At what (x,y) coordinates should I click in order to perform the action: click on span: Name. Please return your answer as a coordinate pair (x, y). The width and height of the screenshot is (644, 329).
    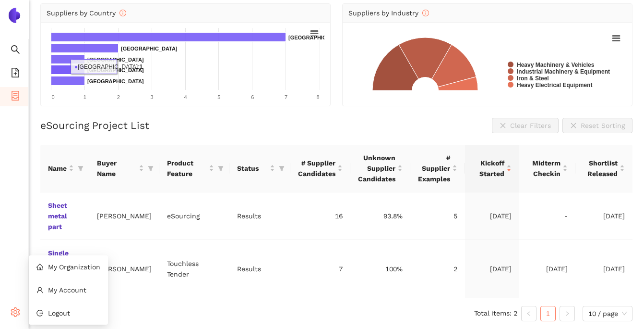
    Looking at the image, I should click on (57, 168).